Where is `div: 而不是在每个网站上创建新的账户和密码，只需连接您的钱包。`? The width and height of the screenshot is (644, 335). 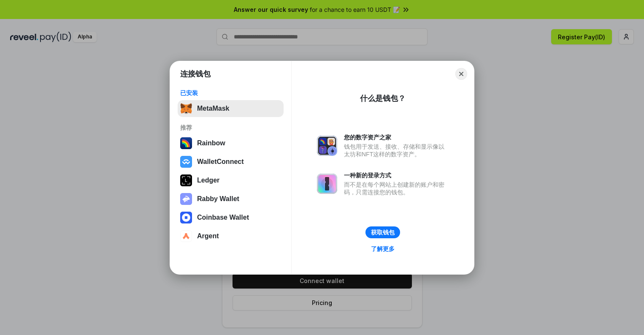
div: 而不是在每个网站上创建新的账户和密码，只需连接您的钱包。 is located at coordinates (396, 189).